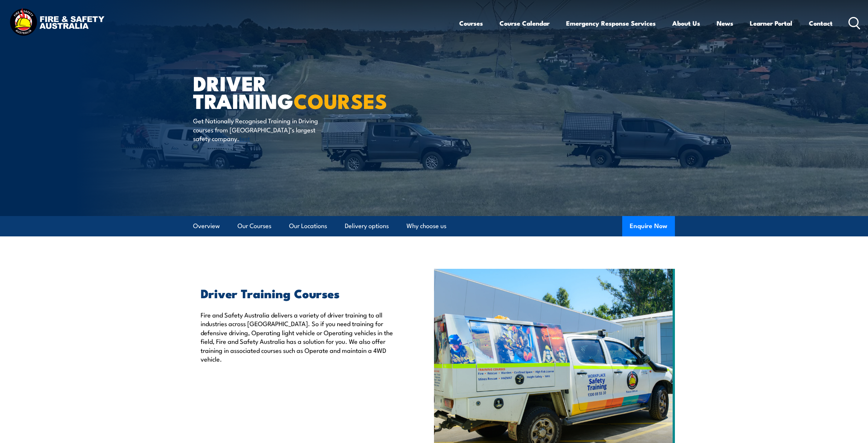 The width and height of the screenshot is (868, 443). What do you see at coordinates (687, 23) in the screenshot?
I see `a: About Us` at bounding box center [687, 23].